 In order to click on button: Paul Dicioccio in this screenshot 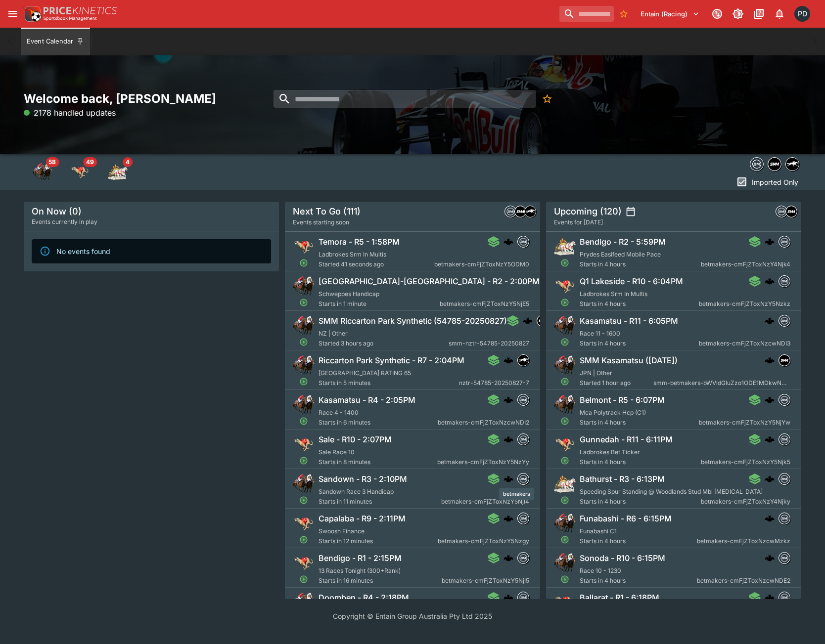, I will do `click(802, 14)`.